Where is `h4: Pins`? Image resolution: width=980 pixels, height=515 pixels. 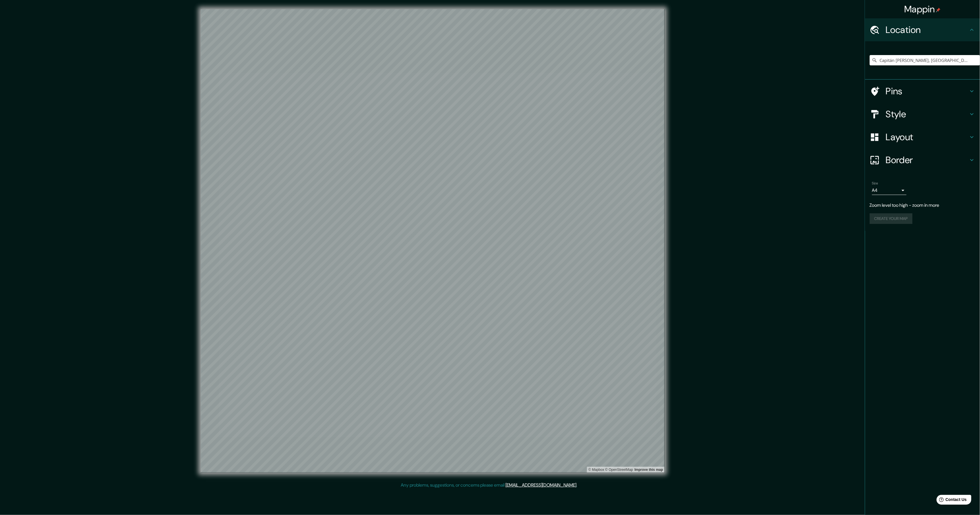
h4: Pins is located at coordinates (927, 91).